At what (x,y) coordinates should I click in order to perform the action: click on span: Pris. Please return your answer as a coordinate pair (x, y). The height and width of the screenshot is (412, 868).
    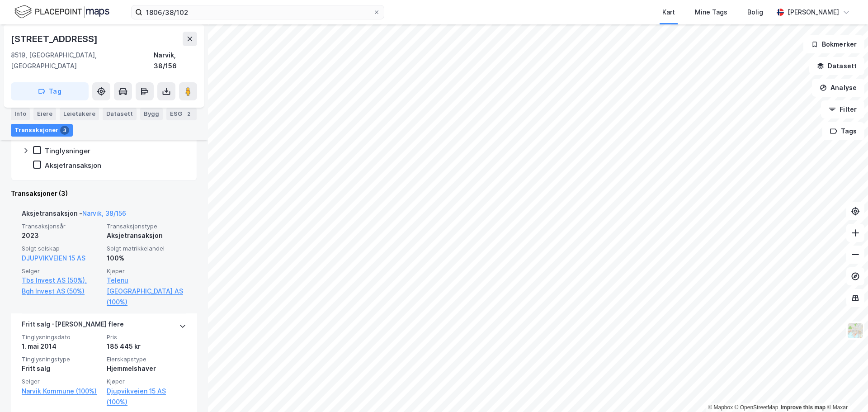
    Looking at the image, I should click on (146, 337).